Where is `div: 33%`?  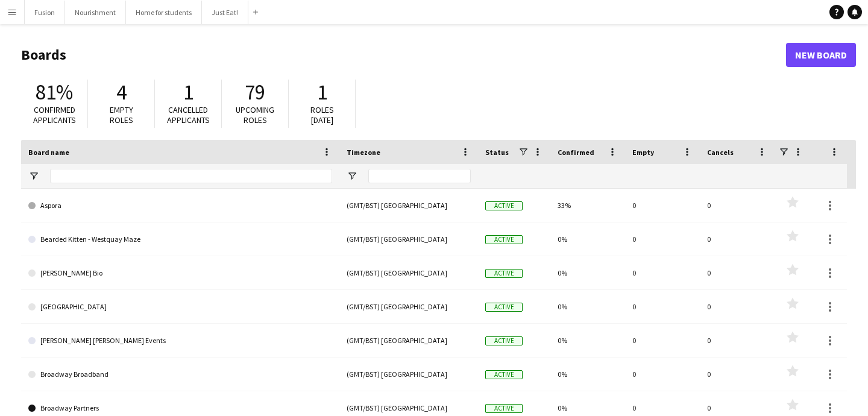 div: 33% is located at coordinates (588, 205).